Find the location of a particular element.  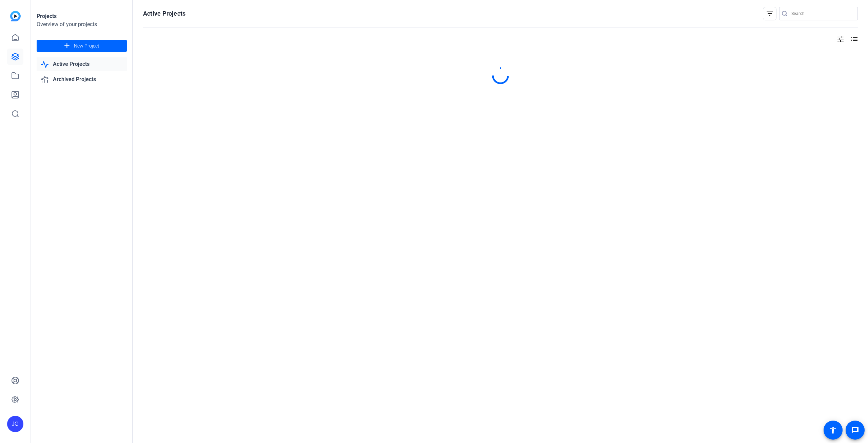

h1: Active Projects is located at coordinates (164, 14).